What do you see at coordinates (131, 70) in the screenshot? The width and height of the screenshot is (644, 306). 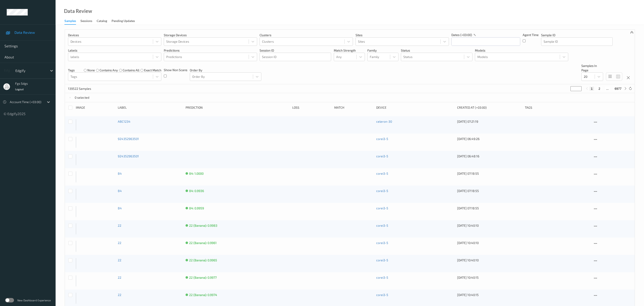 I see `label: contains all` at bounding box center [131, 70].